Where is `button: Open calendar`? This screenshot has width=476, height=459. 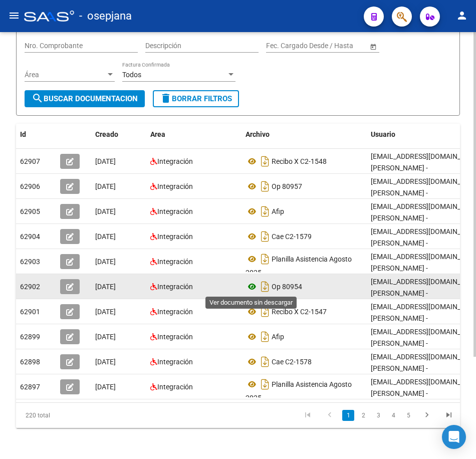
button: Open calendar is located at coordinates (373, 46).